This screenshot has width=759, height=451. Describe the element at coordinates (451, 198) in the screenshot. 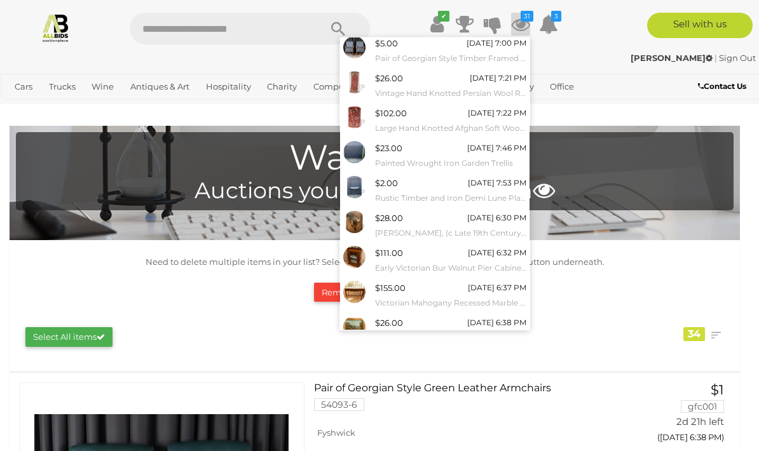

I see `small: Rustic Timber and Iron Demi Lune Plant Stand` at that location.